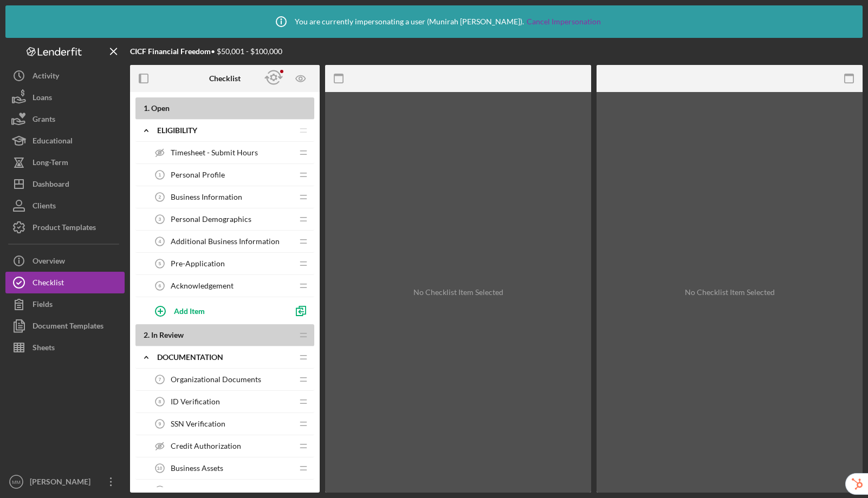 The width and height of the screenshot is (868, 498). What do you see at coordinates (206, 51) in the screenshot?
I see `div: • $50,001 - $100,000` at bounding box center [206, 51].